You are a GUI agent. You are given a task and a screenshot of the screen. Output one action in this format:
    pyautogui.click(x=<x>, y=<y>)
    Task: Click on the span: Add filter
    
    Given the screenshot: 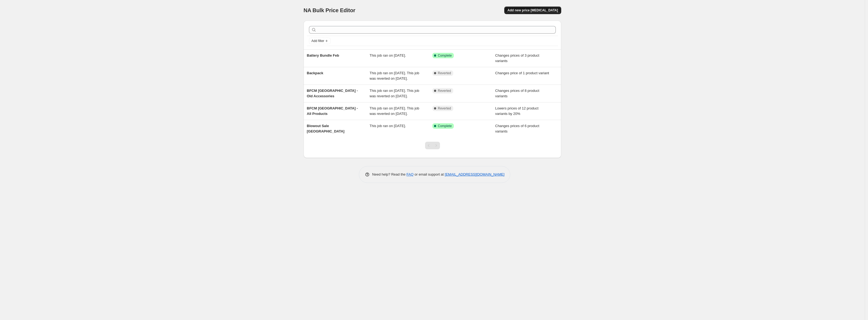 What is the action you would take?
    pyautogui.click(x=318, y=41)
    